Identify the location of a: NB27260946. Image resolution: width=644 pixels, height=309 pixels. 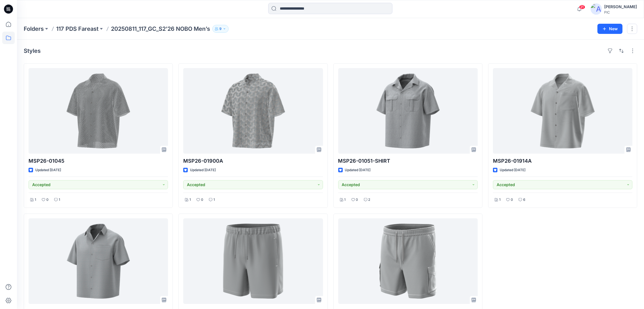
(253, 261).